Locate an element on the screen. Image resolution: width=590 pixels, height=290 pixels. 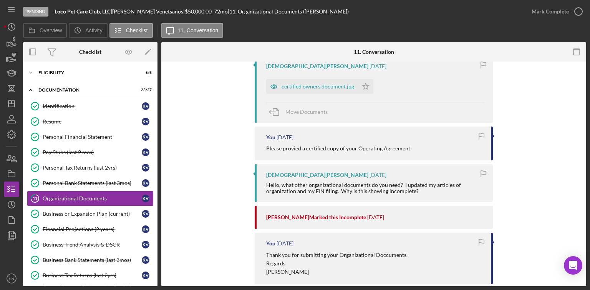
span: Move Documents is located at coordinates (307, 111).